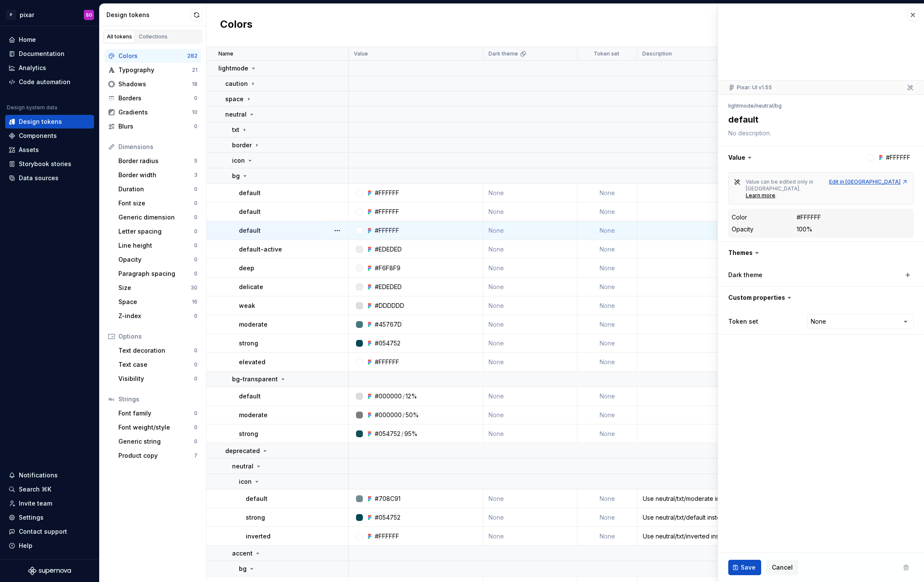 This screenshot has height=582, width=924. I want to click on a: Opacity0, so click(158, 260).